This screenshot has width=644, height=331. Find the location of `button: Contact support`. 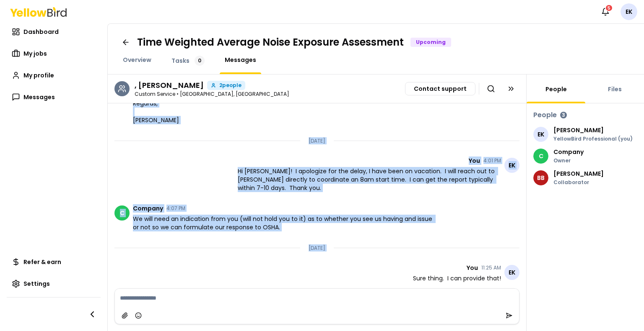

button: Contact support is located at coordinates (440, 89).